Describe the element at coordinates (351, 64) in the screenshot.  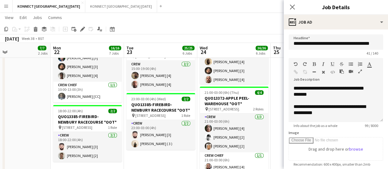
I see `button: Unordered List` at that location.